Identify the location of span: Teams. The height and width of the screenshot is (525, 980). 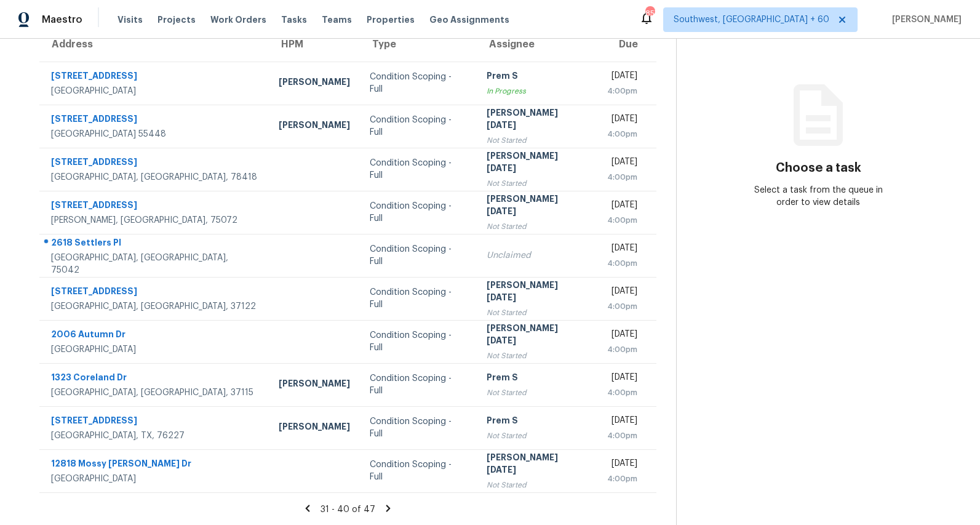
(336, 19).